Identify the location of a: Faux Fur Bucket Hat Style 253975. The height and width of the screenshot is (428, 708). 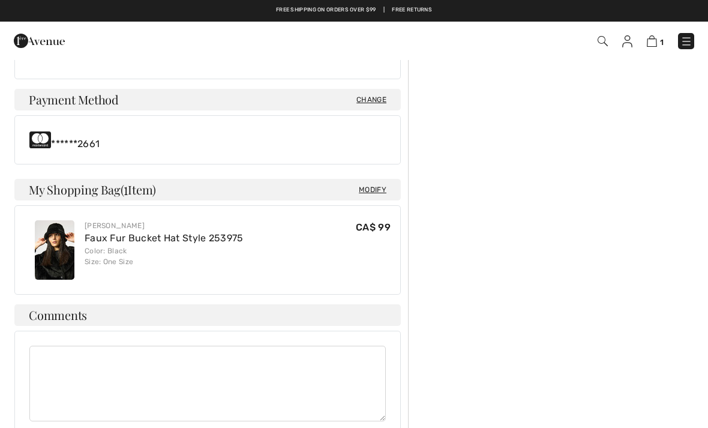
(164, 238).